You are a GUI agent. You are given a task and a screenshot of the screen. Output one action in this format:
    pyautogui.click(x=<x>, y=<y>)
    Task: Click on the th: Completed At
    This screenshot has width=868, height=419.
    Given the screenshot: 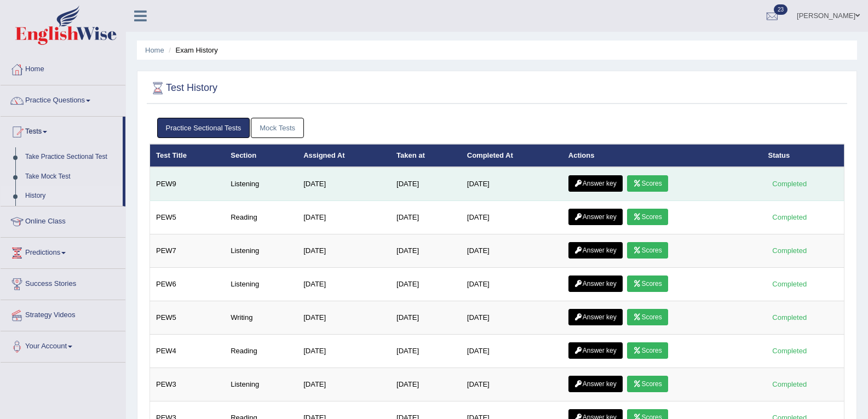 What is the action you would take?
    pyautogui.click(x=512, y=156)
    